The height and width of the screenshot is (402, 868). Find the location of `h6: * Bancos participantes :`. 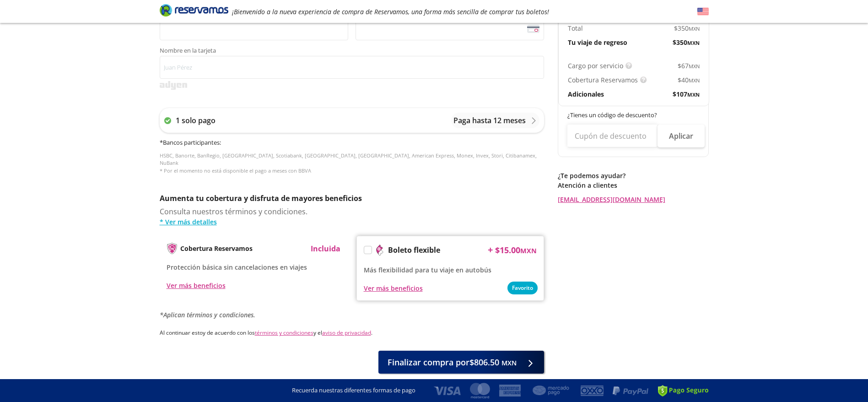

h6: * Bancos participantes : is located at coordinates (352, 143).